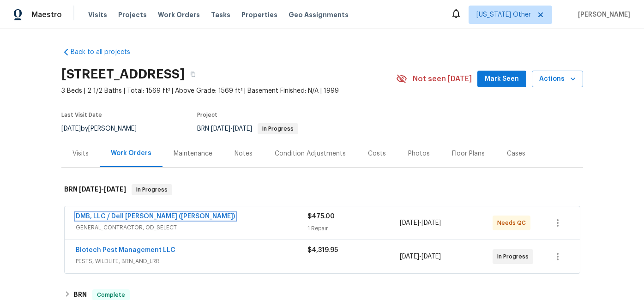  I want to click on div: Cases, so click(516, 154).